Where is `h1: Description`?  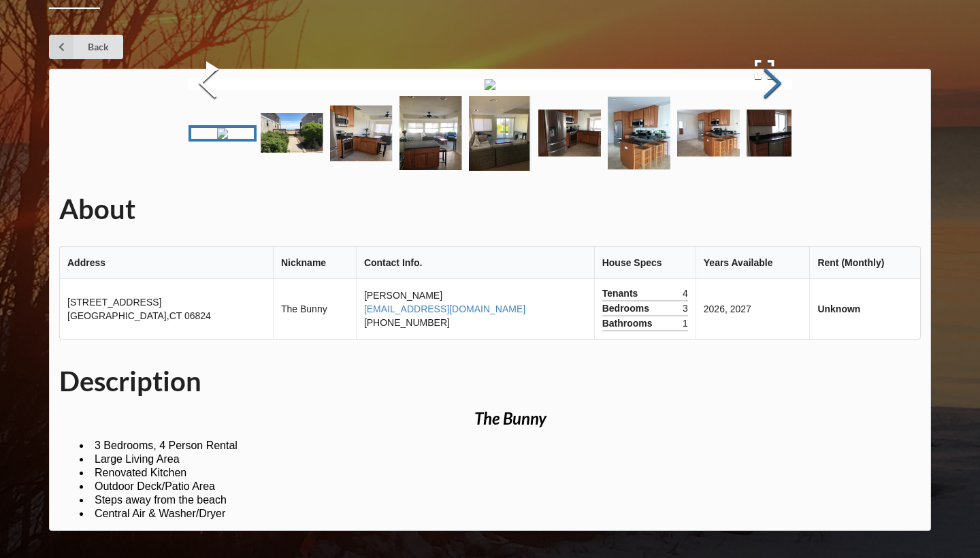
h1: Description is located at coordinates (490, 381).